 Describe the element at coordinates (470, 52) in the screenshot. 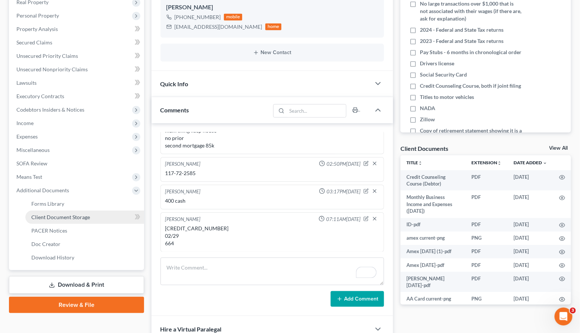

I see `span: Pay Stubs - 6 months in chronological order` at that location.